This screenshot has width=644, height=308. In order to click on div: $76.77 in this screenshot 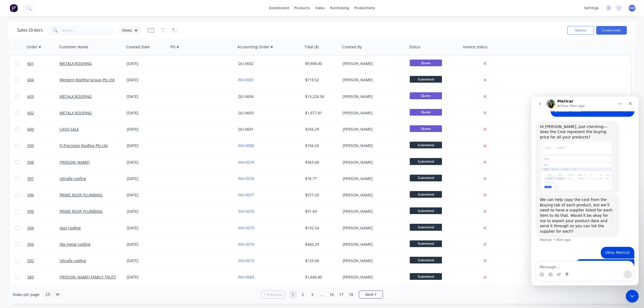, I will do `click(321, 179)`.